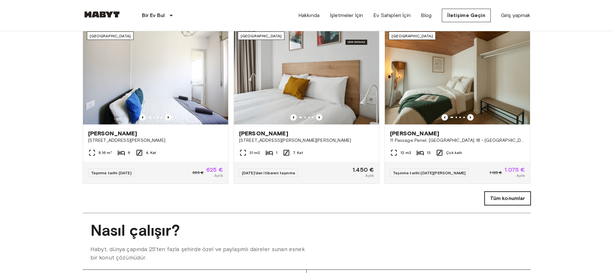 This screenshot has width=613, height=273. I want to click on font: 12, so click(402, 153).